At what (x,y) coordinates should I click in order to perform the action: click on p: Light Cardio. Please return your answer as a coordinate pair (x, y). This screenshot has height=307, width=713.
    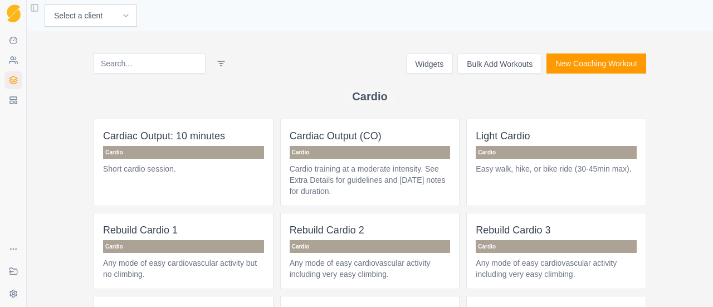
    Looking at the image, I should click on (556, 136).